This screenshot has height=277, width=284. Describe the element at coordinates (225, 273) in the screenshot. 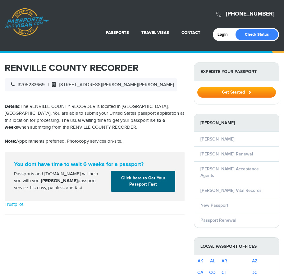

I see `a: CT` at that location.